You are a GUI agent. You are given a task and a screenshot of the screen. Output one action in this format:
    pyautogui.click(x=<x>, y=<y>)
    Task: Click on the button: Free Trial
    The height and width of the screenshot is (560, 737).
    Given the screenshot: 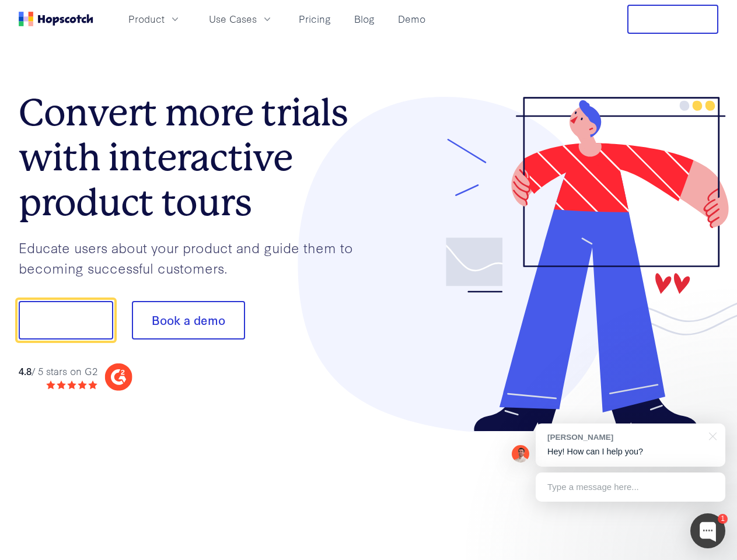 What is the action you would take?
    pyautogui.click(x=673, y=19)
    